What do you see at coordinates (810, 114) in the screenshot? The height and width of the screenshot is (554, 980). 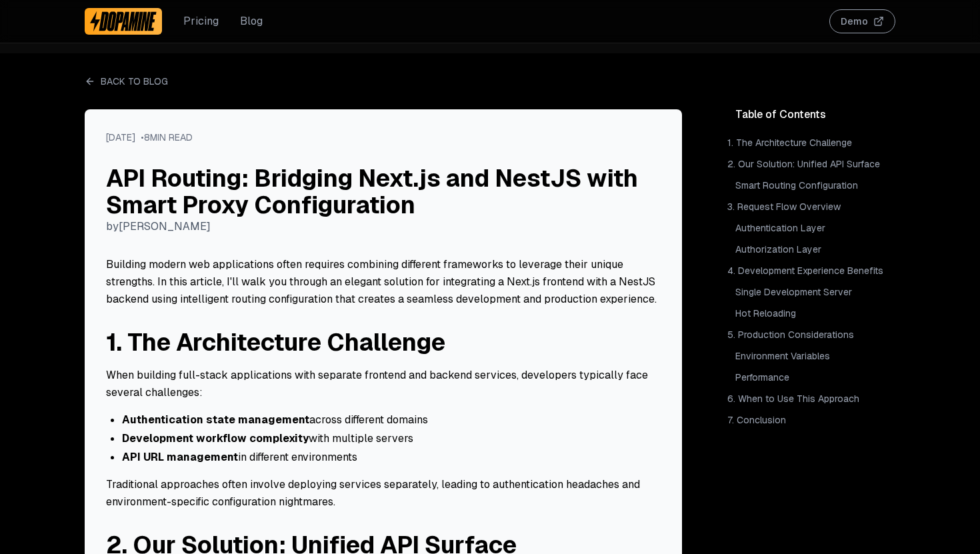 I see `div: Table of Contents` at bounding box center [810, 114].